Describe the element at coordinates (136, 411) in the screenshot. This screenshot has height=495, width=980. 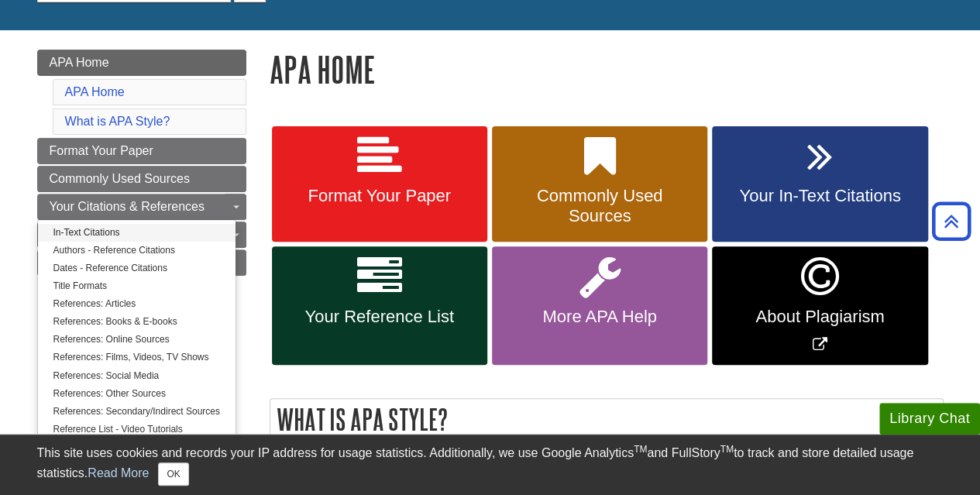
I see `a: References: Secondary/Indirect Sources` at that location.